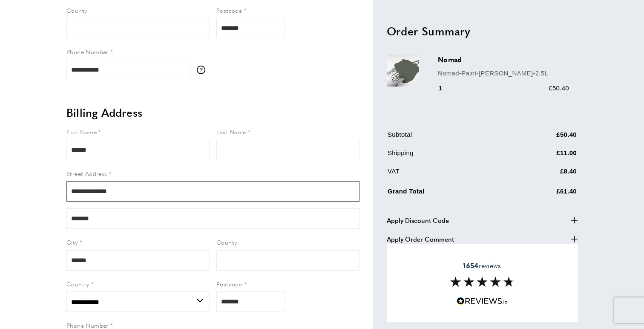 This screenshot has height=329, width=644. What do you see at coordinates (482, 301) in the screenshot?
I see `img: Reviews.io 5 stars` at bounding box center [482, 301].